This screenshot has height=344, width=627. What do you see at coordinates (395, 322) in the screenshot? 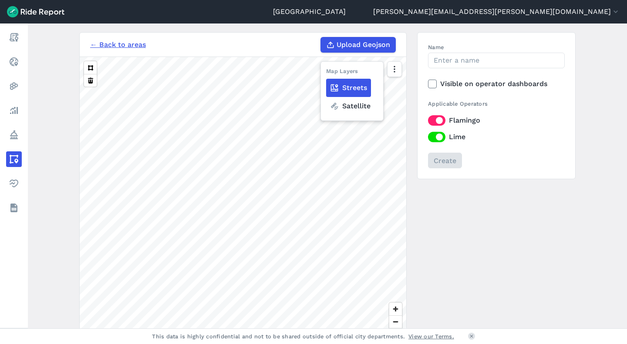
I see `button: Zoom out` at bounding box center [395, 322].